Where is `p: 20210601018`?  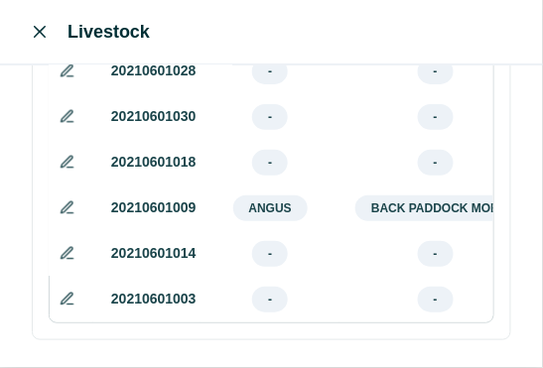 p: 20210601018 is located at coordinates (154, 163).